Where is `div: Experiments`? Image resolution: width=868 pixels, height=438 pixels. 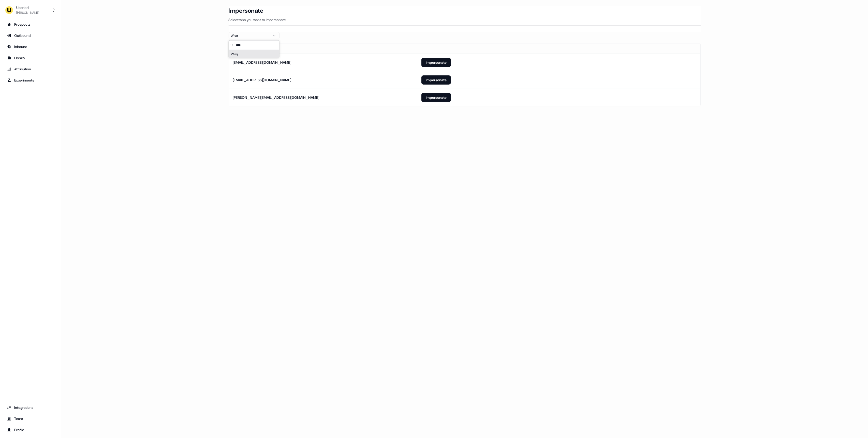
div: Experiments is located at coordinates (30, 80).